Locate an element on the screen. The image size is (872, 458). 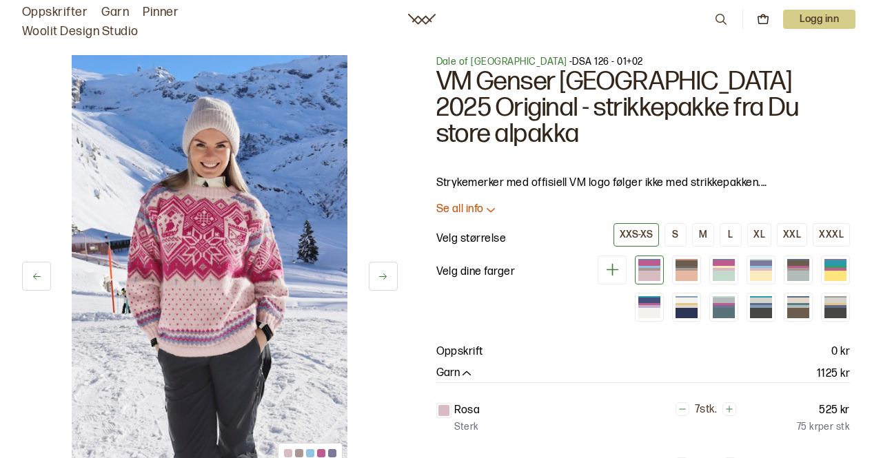
p: 7 stk. is located at coordinates (706, 410).